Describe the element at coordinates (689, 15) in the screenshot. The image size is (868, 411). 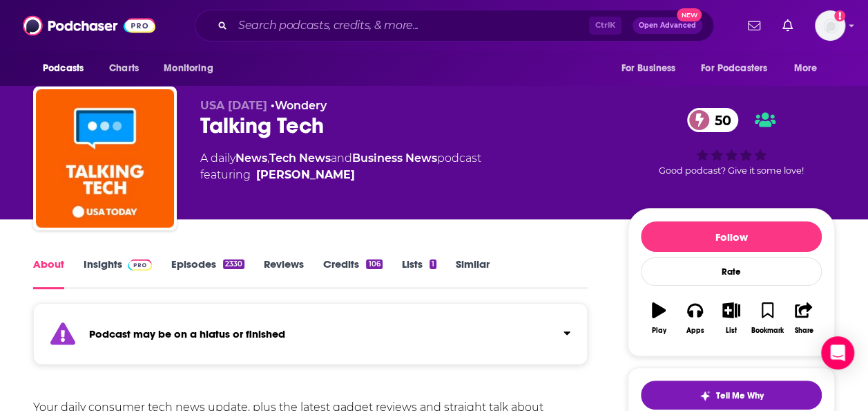
I see `span: New` at that location.